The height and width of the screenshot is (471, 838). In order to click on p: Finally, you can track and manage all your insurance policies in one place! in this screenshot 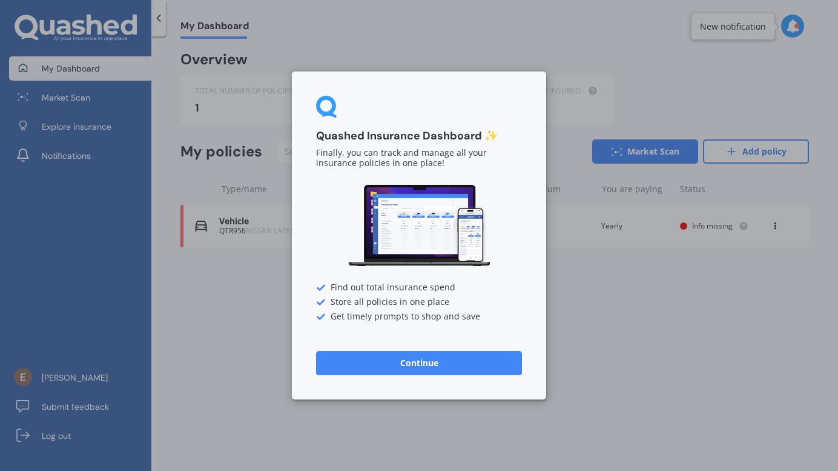, I will do `click(419, 159)`.